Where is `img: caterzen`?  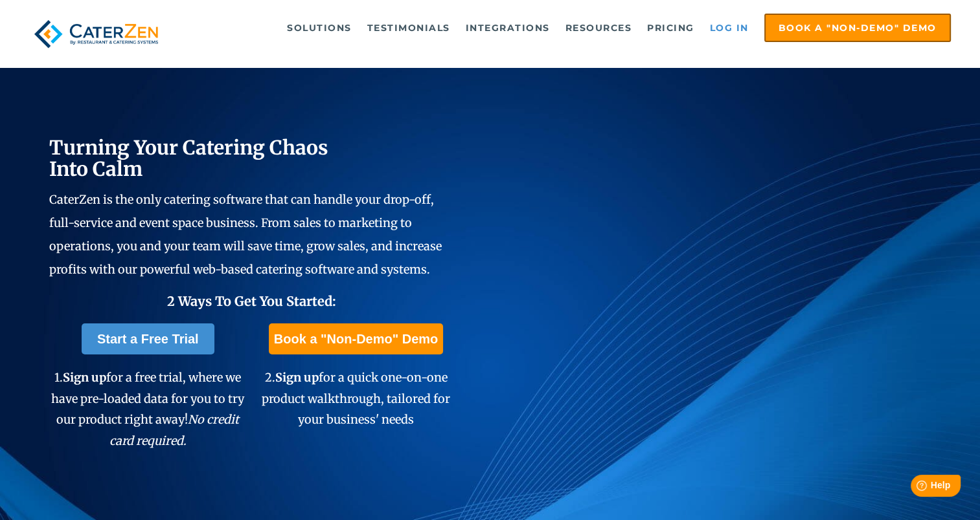
img: caterzen is located at coordinates (96, 34).